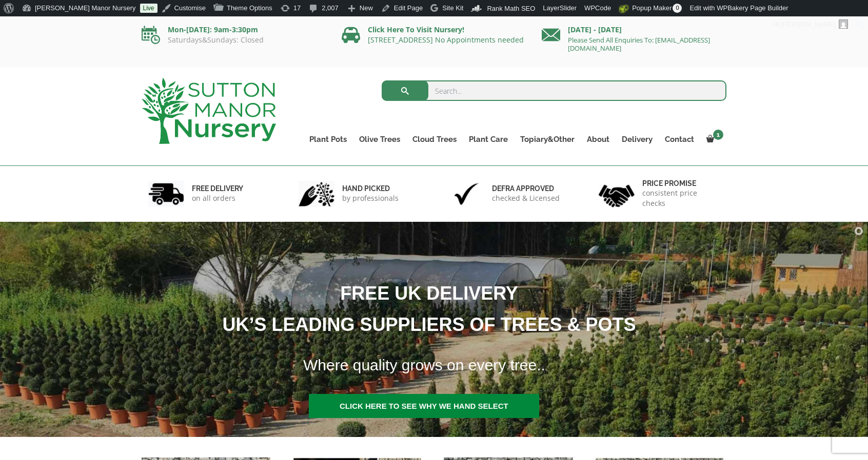 The image size is (868, 460). I want to click on p: checked & Licensed, so click(526, 199).